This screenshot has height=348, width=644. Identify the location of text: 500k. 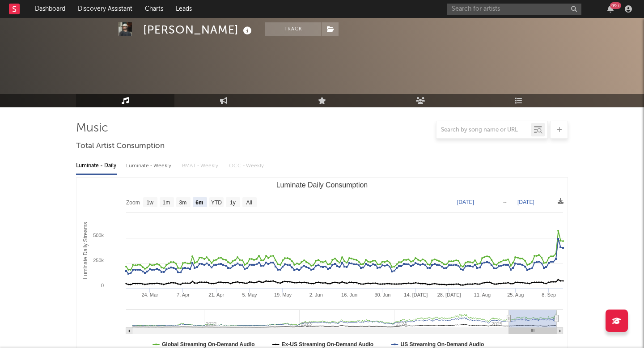
(98, 235).